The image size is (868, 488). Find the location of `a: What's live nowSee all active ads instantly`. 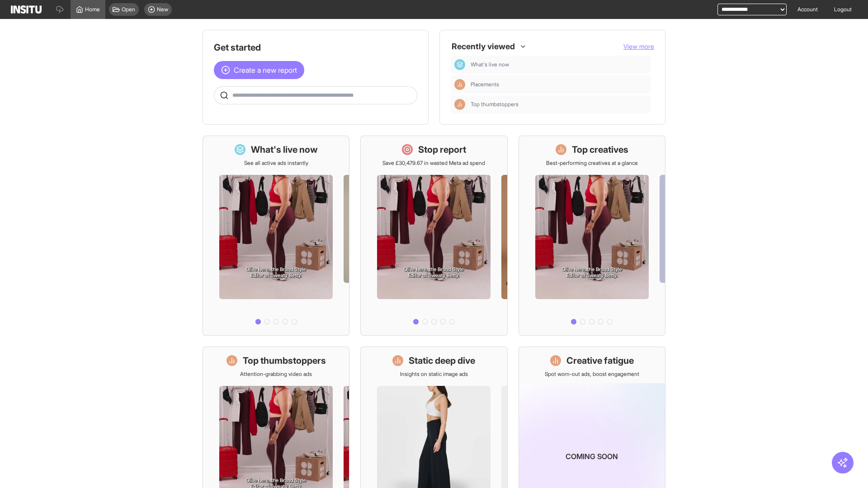

a: What's live nowSee all active ads instantly is located at coordinates (275, 236).